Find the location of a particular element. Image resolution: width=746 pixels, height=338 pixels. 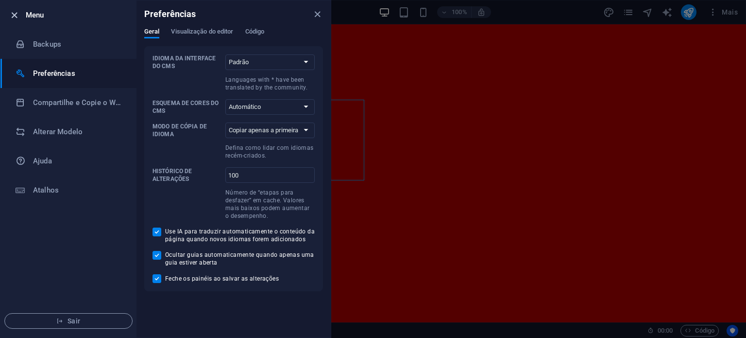

h6: Backups is located at coordinates (78, 44).